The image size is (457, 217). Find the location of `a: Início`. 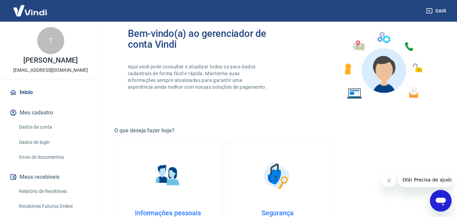

a: Início is located at coordinates (50, 92).